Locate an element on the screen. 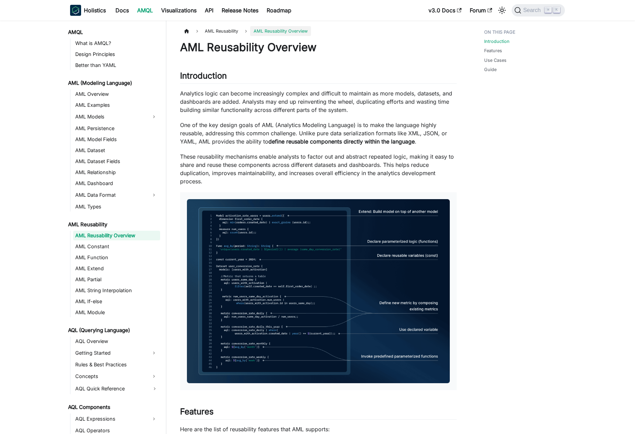 The width and height of the screenshot is (635, 434). h2: Features is located at coordinates (318, 413).